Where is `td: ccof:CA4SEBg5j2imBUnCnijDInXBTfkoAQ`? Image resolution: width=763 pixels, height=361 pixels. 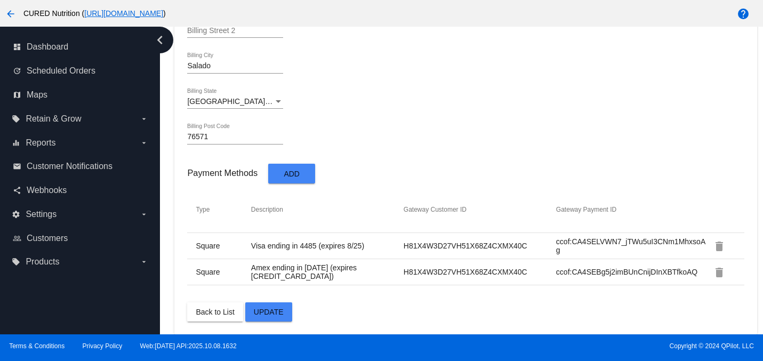 td: ccof:CA4SEBg5j2imBUnCnijDInXBTfkoAQ is located at coordinates (632, 272).